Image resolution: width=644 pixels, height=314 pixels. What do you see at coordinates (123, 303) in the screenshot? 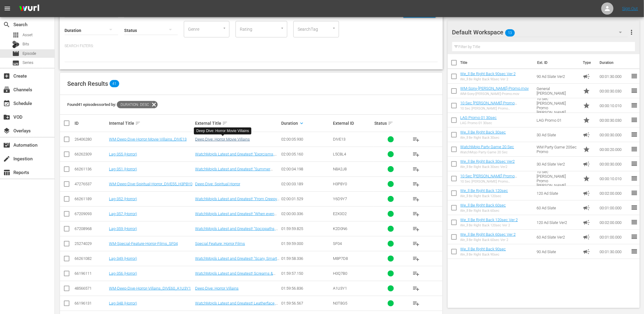
I see `a: Lag-348 (Horror)` at bounding box center [123, 303].